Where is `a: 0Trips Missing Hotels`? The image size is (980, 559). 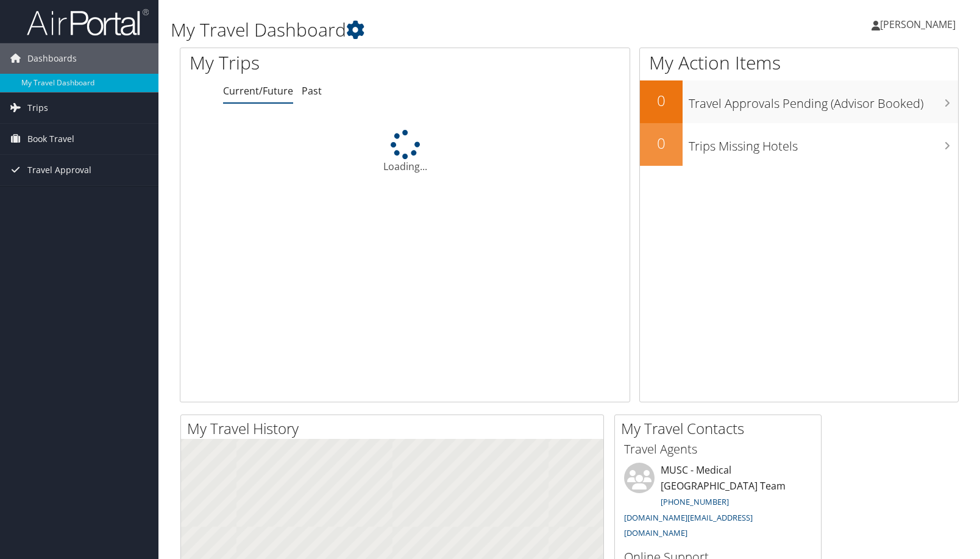 a: 0Trips Missing Hotels is located at coordinates (799, 145).